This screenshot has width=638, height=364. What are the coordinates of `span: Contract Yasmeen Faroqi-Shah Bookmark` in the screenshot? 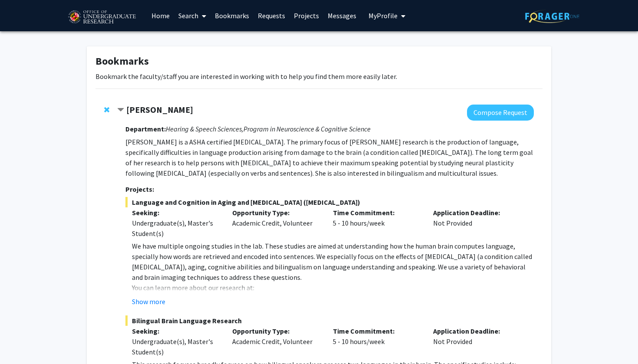 It's located at (121, 110).